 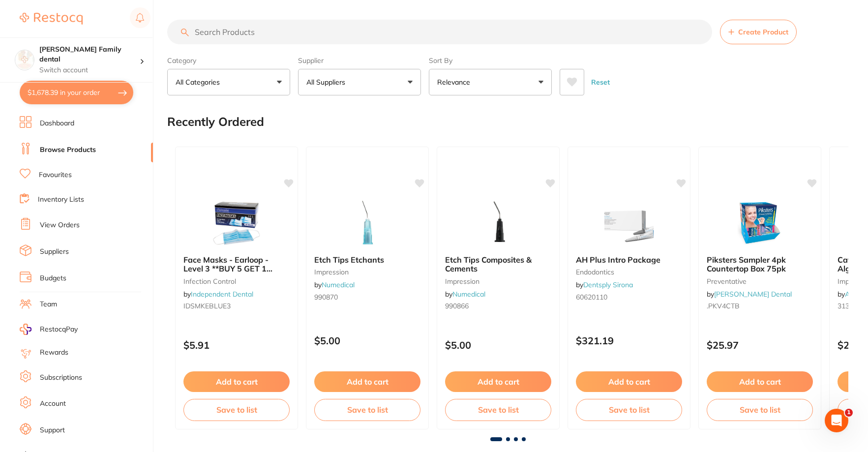 I want to click on small: preventative, so click(x=760, y=281).